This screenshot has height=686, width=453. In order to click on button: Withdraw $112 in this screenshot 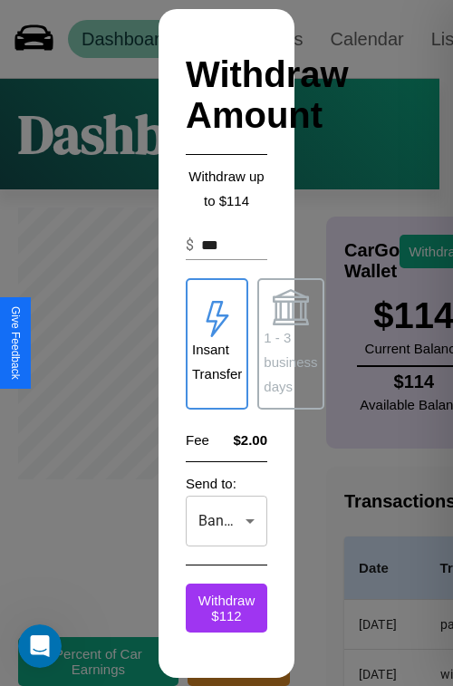, I will do `click(227, 608)`.